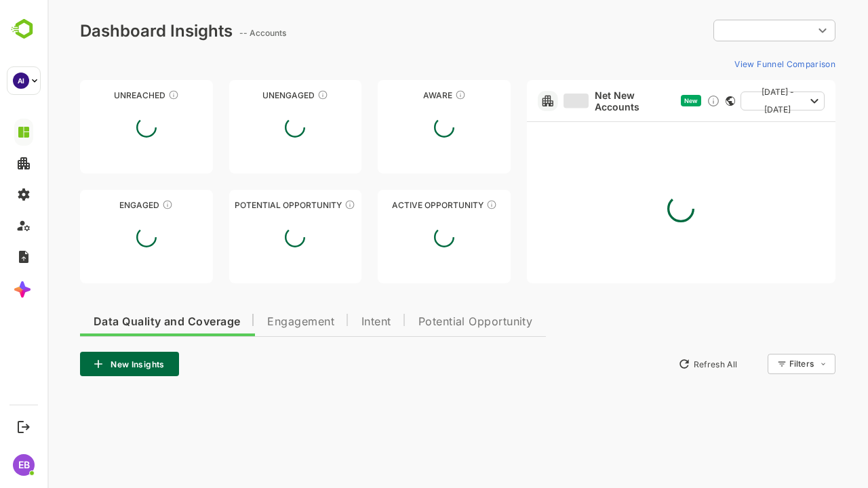 This screenshot has height=488, width=868. I want to click on button: Logout, so click(23, 426).